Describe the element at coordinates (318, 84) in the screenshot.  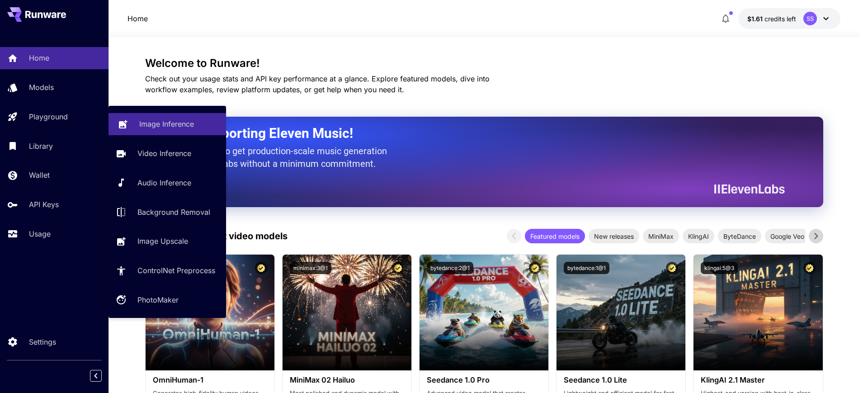
I see `span: Check out your usage stats and API key performance at a glance. Explore featured models, dive int...` at that location.